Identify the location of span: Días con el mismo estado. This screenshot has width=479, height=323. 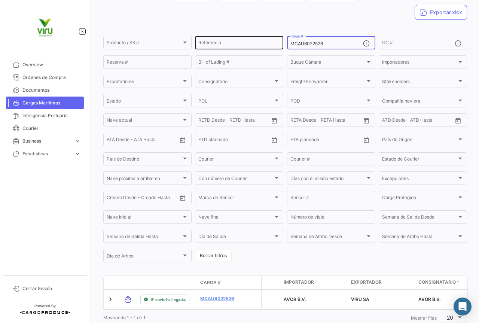
(328, 180).